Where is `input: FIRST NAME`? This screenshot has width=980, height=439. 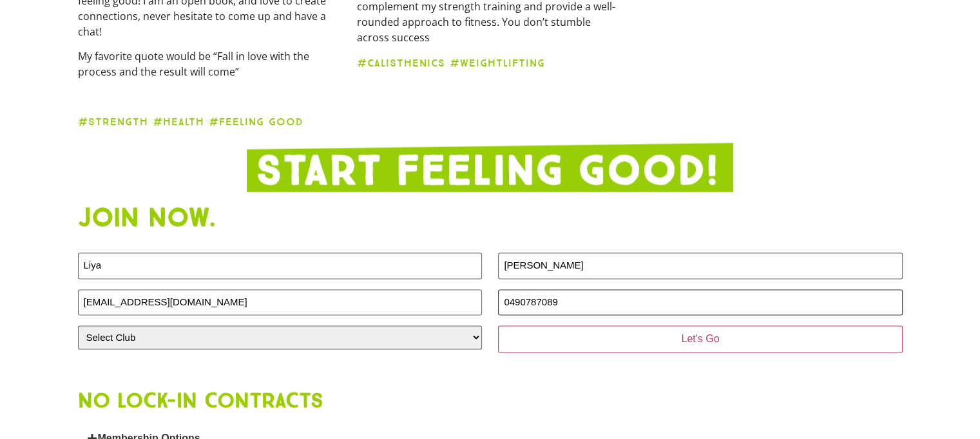 input: FIRST NAME is located at coordinates (279, 265).